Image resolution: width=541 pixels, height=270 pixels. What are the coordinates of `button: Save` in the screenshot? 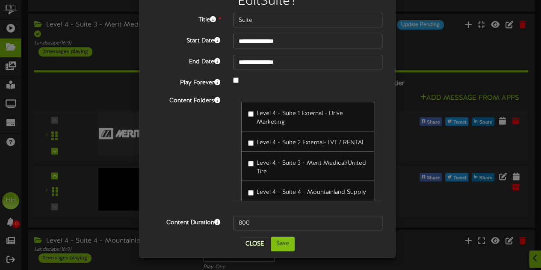 It's located at (283, 244).